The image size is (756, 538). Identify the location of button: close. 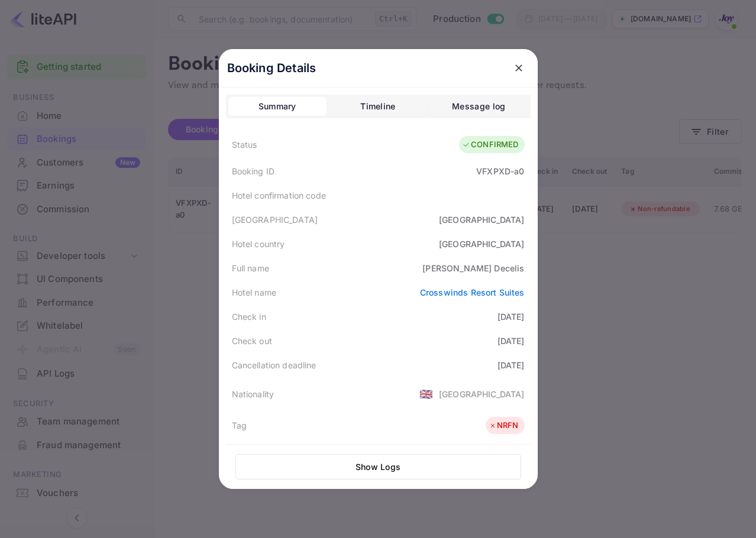
(519, 68).